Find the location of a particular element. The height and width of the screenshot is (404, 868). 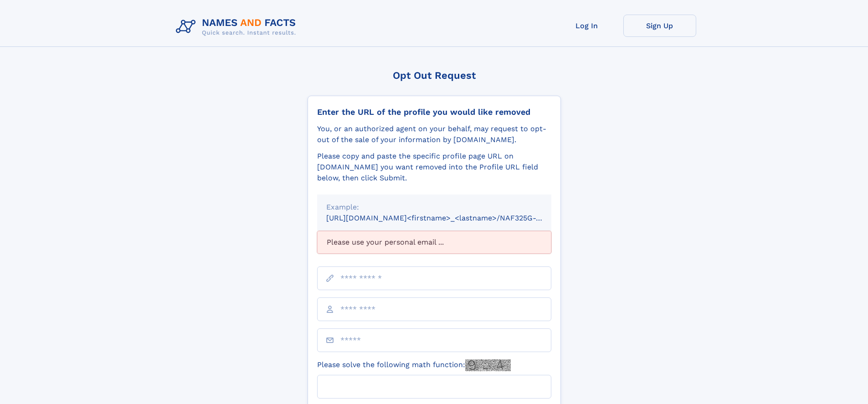

a: Sign Up is located at coordinates (660, 25).